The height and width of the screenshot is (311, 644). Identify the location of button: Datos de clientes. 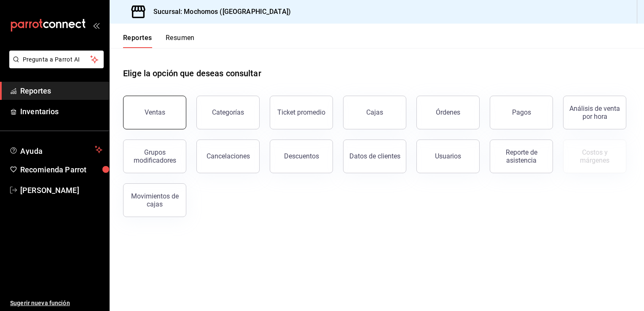
(375, 156).